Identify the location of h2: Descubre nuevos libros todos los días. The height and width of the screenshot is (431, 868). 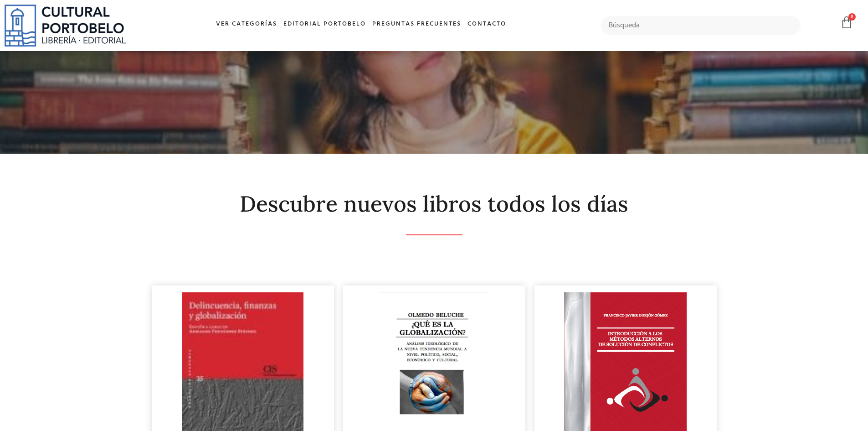
(434, 204).